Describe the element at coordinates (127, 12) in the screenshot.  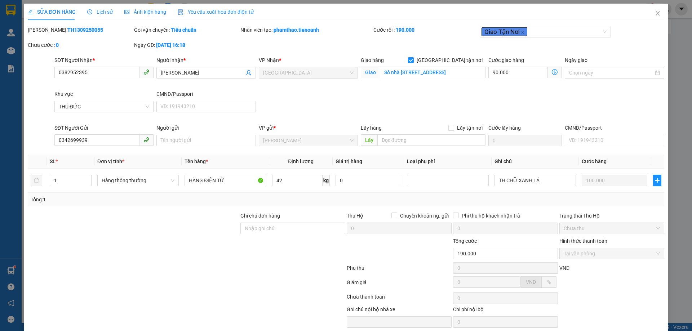
I see `span: picture` at that location.